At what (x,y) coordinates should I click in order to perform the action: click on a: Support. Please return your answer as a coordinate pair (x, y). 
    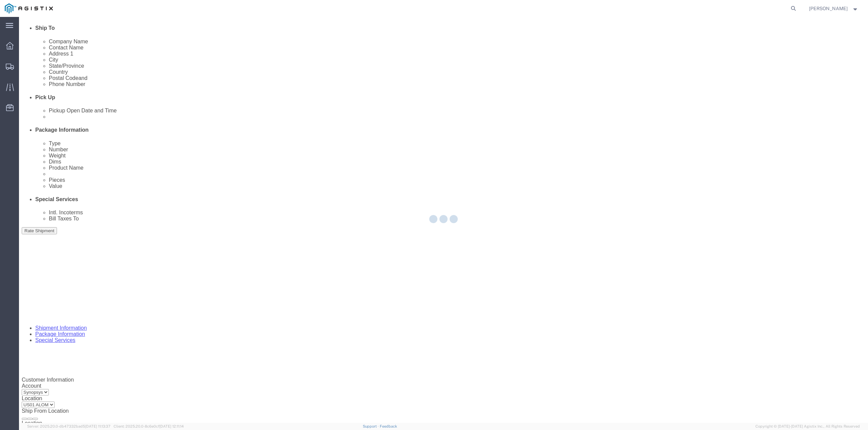
    Looking at the image, I should click on (371, 426).